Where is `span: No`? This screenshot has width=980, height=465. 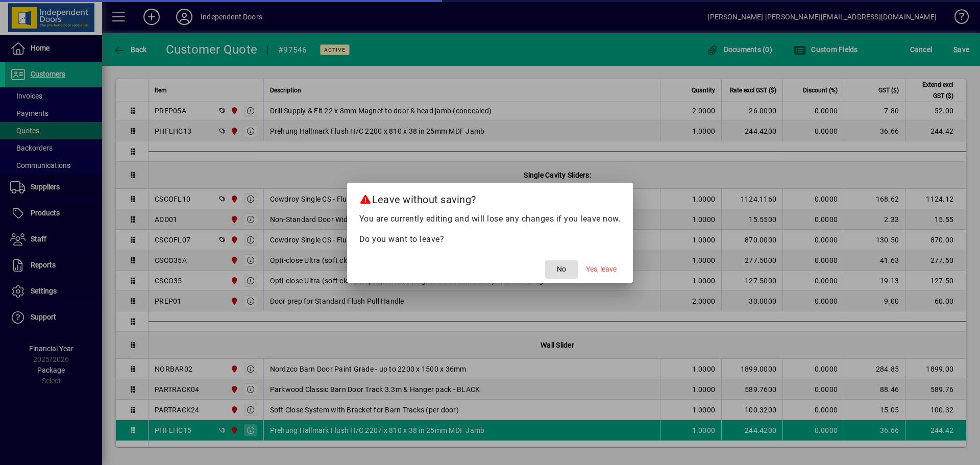
span: No is located at coordinates (561, 269).